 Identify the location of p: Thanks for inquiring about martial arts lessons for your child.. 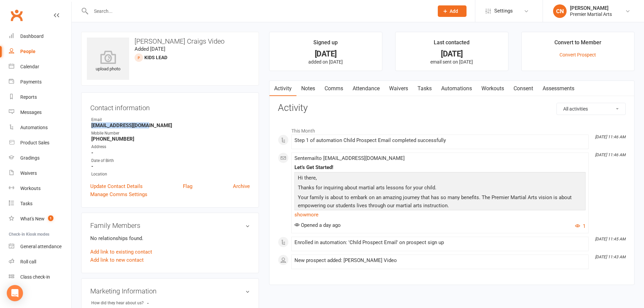
(440, 189).